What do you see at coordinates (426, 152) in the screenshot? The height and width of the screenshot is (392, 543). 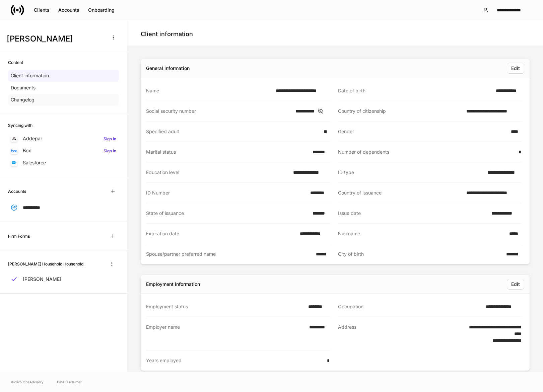 I see `div: Number of dependents` at bounding box center [426, 152].